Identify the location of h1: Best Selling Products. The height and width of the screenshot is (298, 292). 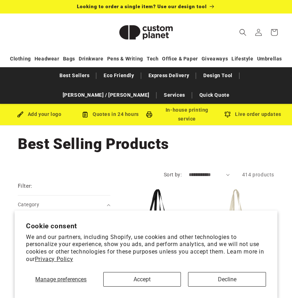
(146, 144).